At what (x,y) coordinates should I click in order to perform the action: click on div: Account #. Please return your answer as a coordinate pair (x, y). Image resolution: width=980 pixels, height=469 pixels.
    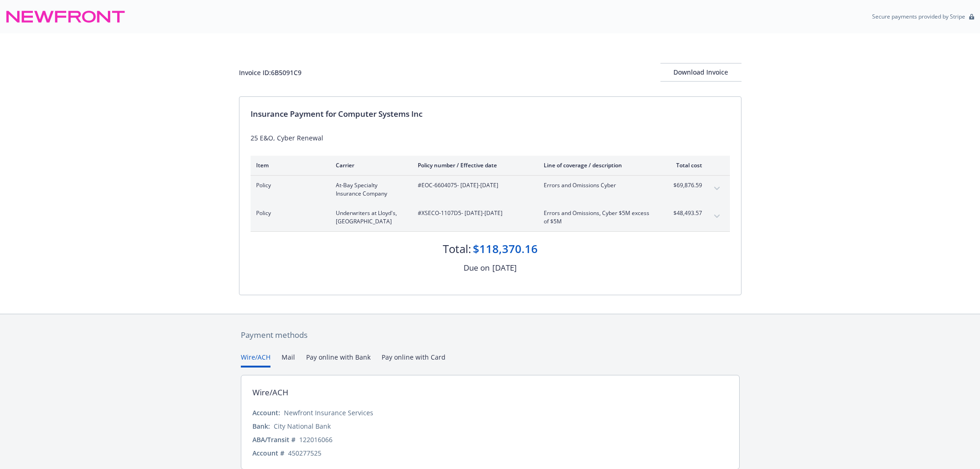
    Looking at the image, I should click on (268, 453).